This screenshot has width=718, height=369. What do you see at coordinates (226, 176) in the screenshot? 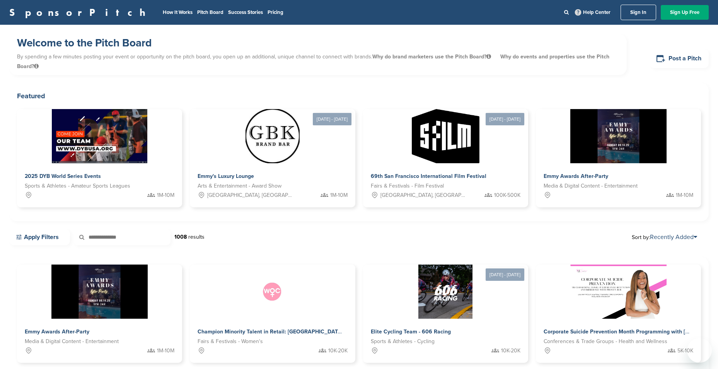
I see `span: Emmy's Luxury Lounge` at bounding box center [226, 176].